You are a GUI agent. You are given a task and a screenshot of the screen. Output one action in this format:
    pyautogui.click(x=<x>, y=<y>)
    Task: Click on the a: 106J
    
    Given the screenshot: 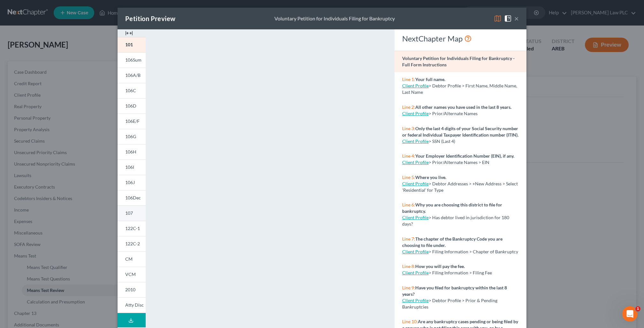 What is the action you would take?
    pyautogui.click(x=132, y=183)
    